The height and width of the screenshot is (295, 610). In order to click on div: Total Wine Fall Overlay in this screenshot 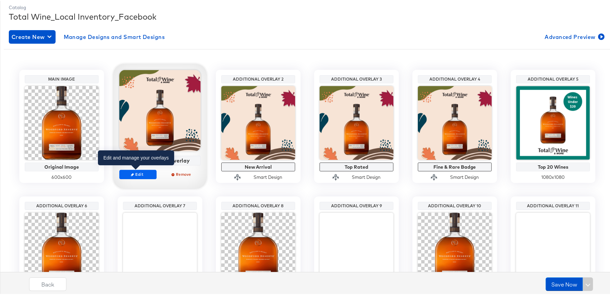, I will do `click(160, 160)`.